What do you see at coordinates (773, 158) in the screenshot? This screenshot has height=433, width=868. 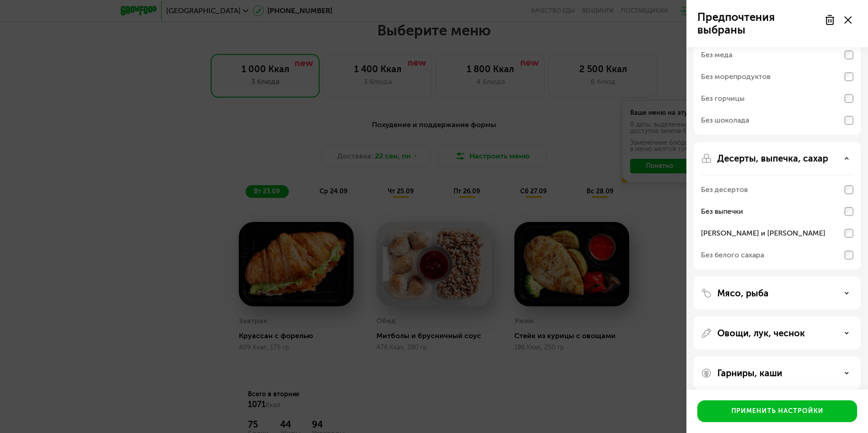 I see `p: Десерты, выпечка, сахар` at bounding box center [773, 158].